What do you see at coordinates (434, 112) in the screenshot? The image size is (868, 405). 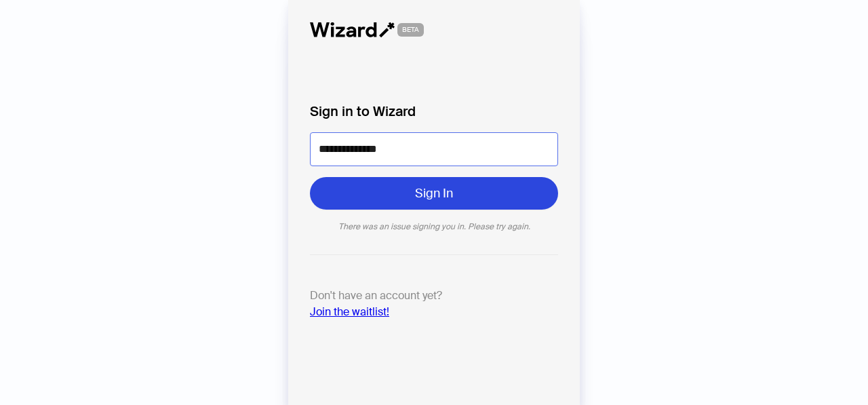 I see `label: Sign in to Wizard` at bounding box center [434, 112].